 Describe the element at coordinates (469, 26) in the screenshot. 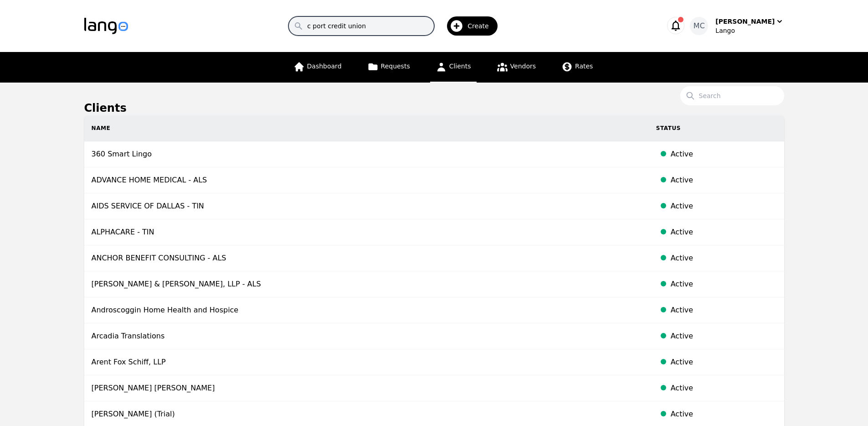

I see `button: Create` at that location.